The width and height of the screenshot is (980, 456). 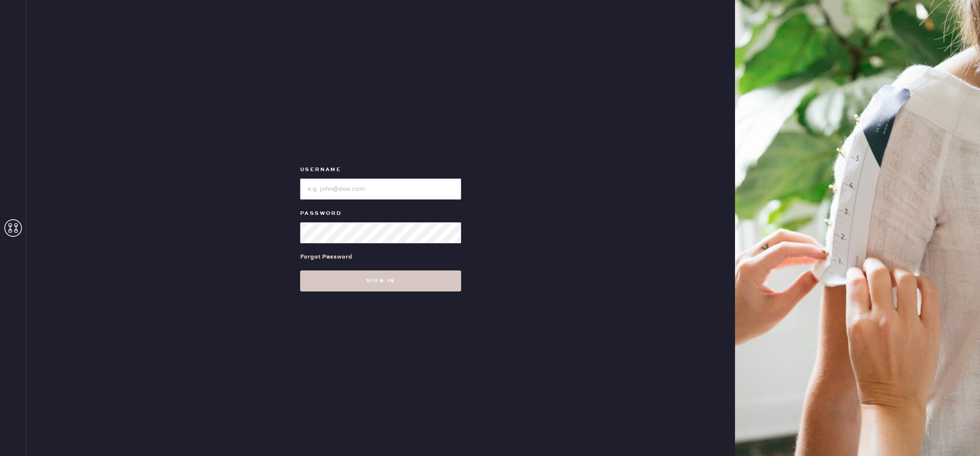 I want to click on label: Password, so click(x=380, y=214).